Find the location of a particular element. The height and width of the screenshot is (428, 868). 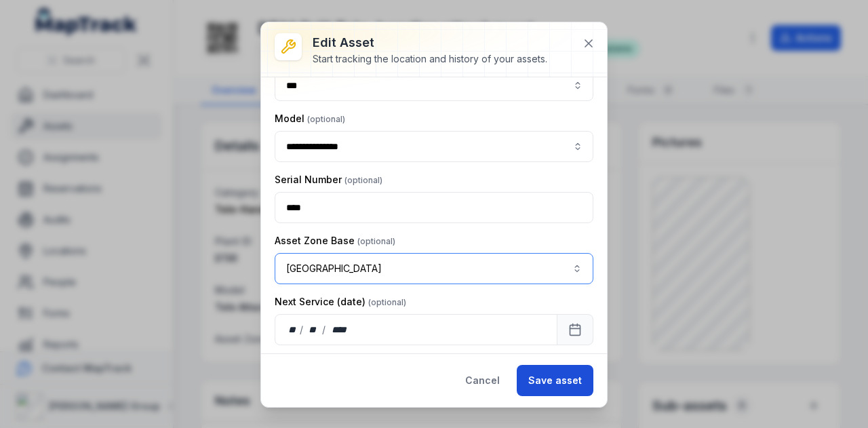

button: Calendar is located at coordinates (575, 330).